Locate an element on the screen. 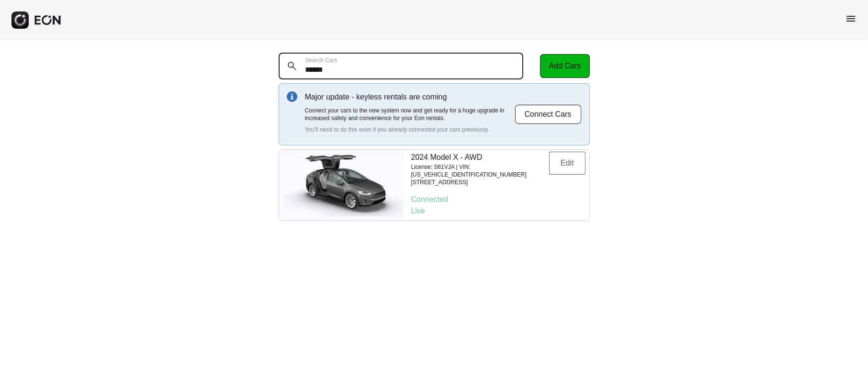 The image size is (868, 388). img: info is located at coordinates (292, 96).